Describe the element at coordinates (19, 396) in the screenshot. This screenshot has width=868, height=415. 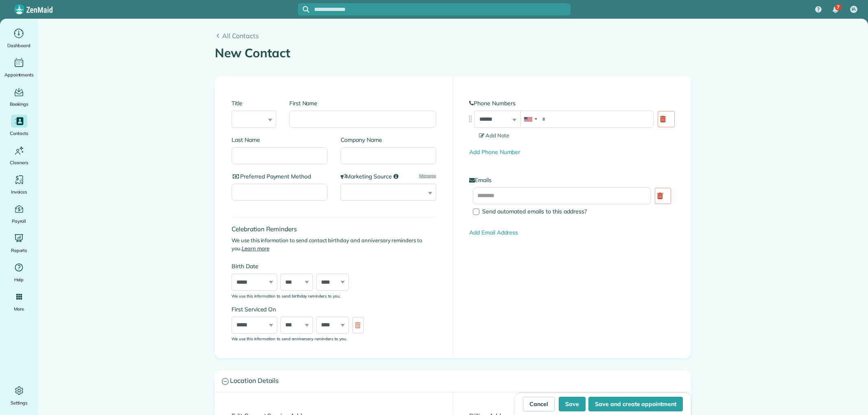
I see `a: Settings` at that location.